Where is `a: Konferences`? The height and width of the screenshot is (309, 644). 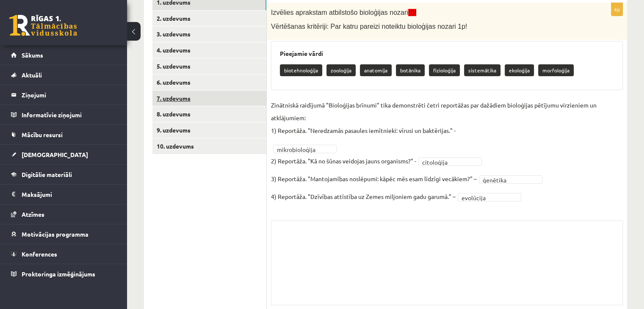
a: Konferences is located at coordinates (64, 254).